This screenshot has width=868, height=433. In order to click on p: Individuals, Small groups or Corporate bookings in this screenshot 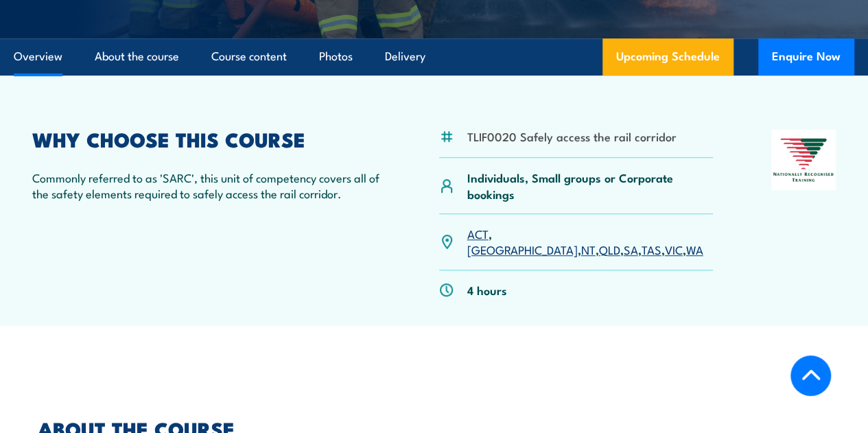, I will do `click(590, 185)`.